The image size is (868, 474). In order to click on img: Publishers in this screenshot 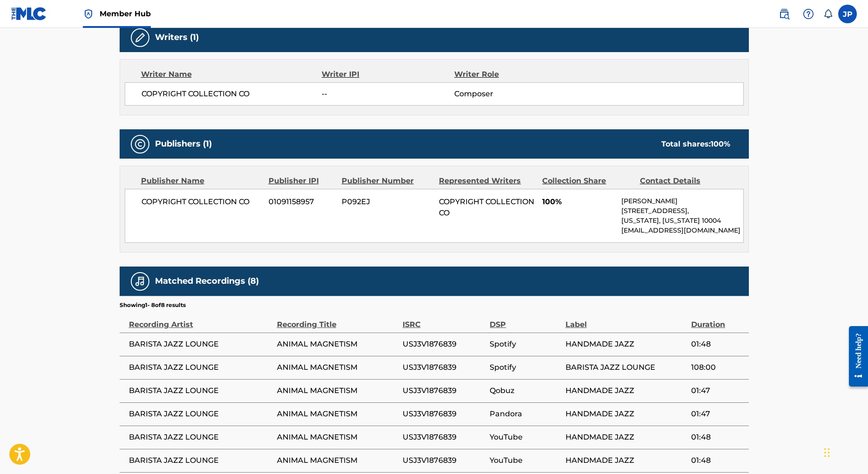, I will do `click(140, 144)`.